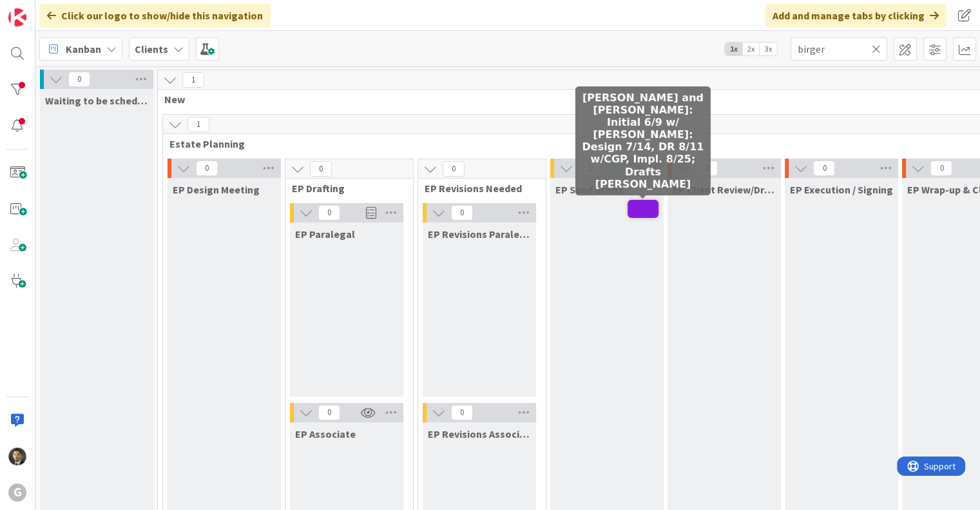  Describe the element at coordinates (152, 49) in the screenshot. I see `b: Clients` at that location.